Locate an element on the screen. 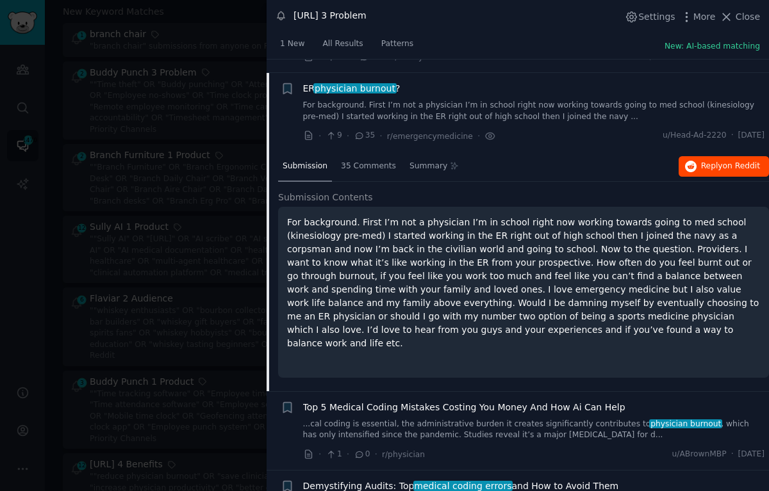 The height and width of the screenshot is (491, 769). span: u/Head-Ad-2220 is located at coordinates (694, 136).